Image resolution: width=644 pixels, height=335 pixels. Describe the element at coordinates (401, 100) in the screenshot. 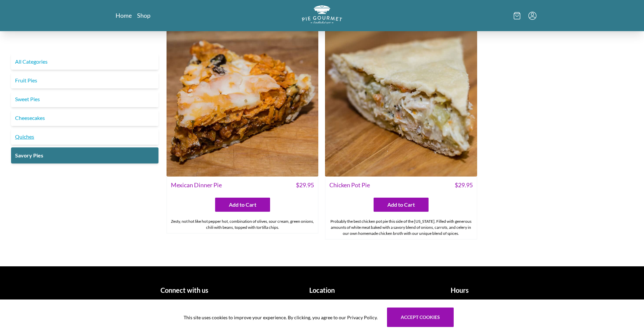

I see `img: Chicken Pot Pie` at that location.